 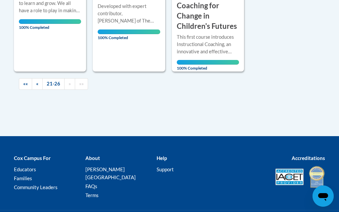 What do you see at coordinates (92, 195) in the screenshot?
I see `a: Terms` at bounding box center [92, 195].